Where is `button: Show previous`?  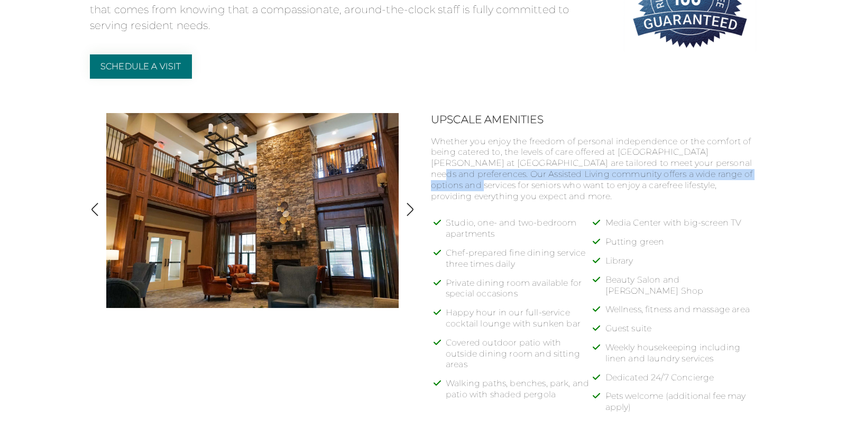
button: Show previous is located at coordinates (95, 210).